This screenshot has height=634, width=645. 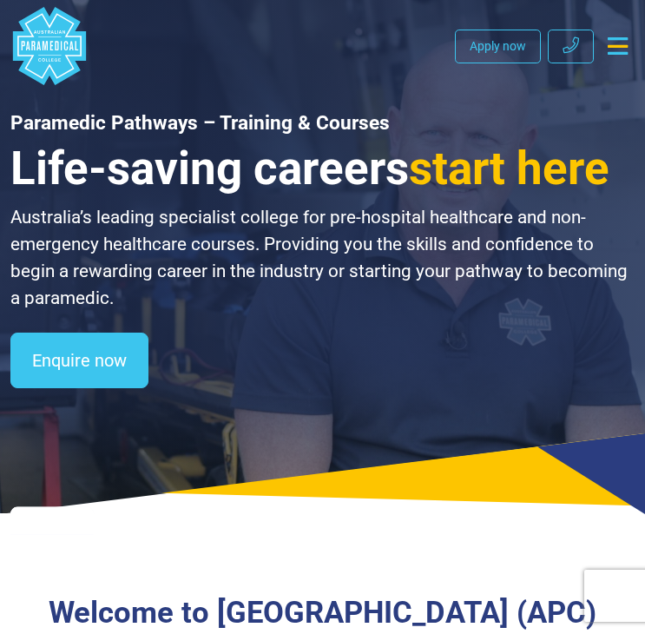 I want to click on h1: Paramedic Pathways – Training & Courses, so click(x=322, y=122).